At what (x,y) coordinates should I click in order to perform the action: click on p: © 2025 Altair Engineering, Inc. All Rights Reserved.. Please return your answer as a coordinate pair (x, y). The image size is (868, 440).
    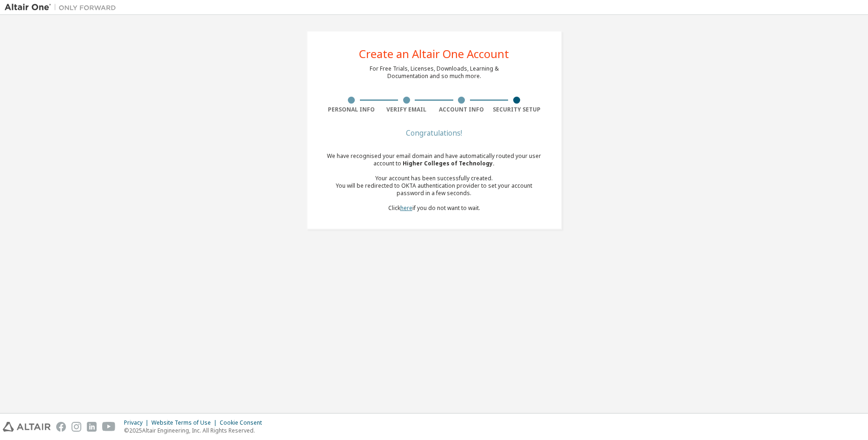
    Looking at the image, I should click on (196, 430).